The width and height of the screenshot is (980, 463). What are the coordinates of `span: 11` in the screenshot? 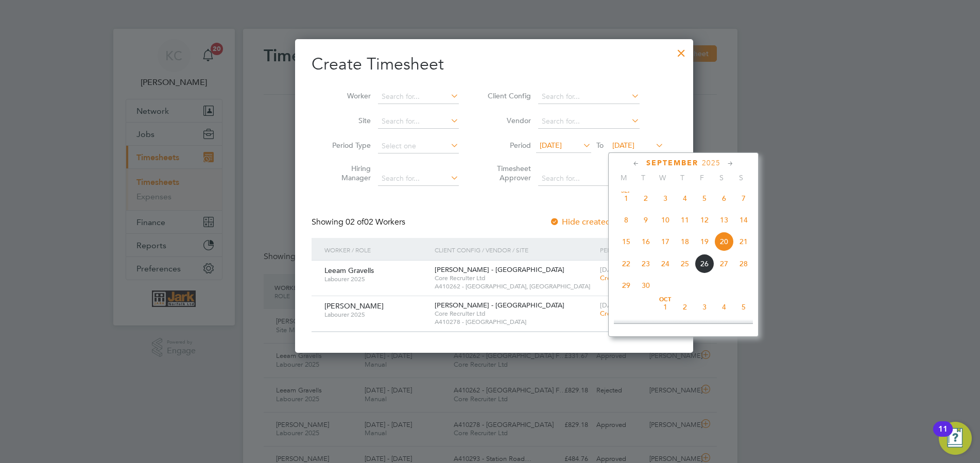 It's located at (685, 220).